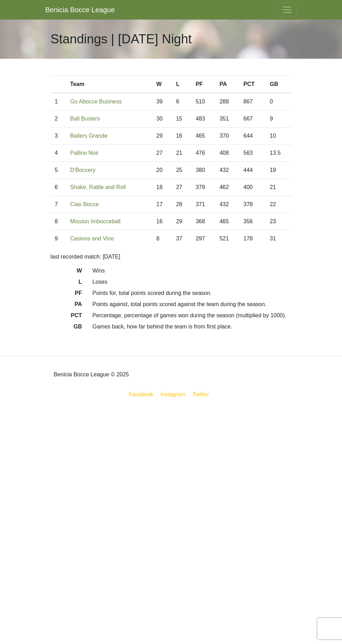  What do you see at coordinates (252, 170) in the screenshot?
I see `td: 444` at bounding box center [252, 170].